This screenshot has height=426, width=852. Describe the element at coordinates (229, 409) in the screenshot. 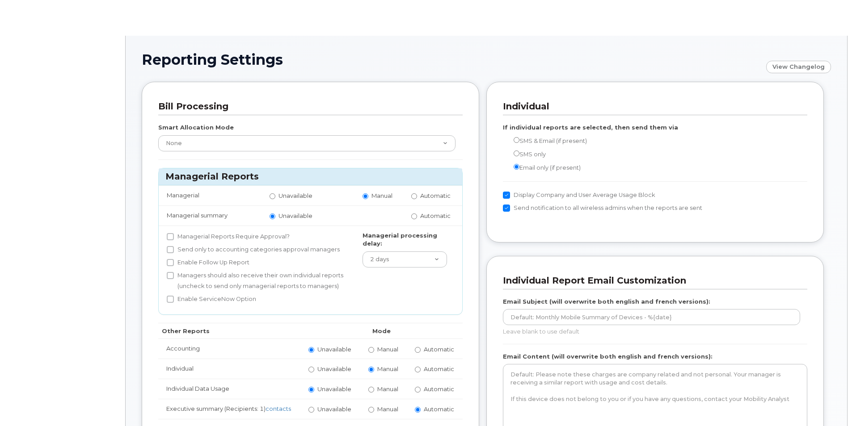

I see `td: Executive summary (Recipients: 1)` at that location.